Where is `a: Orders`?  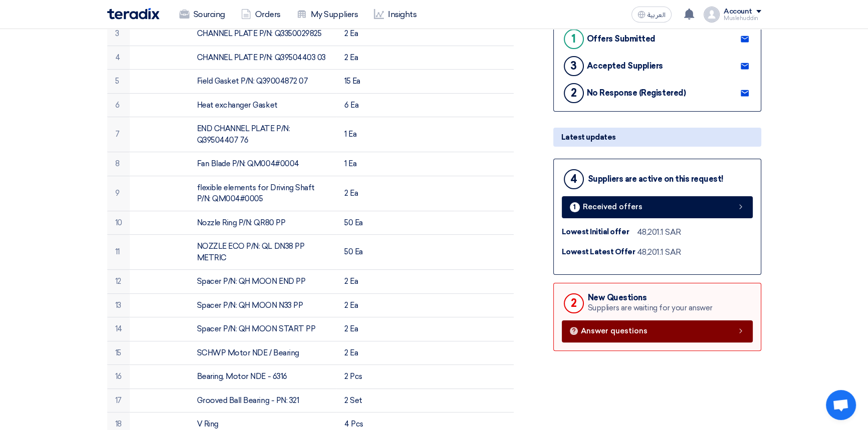
a: Orders is located at coordinates (261, 15).